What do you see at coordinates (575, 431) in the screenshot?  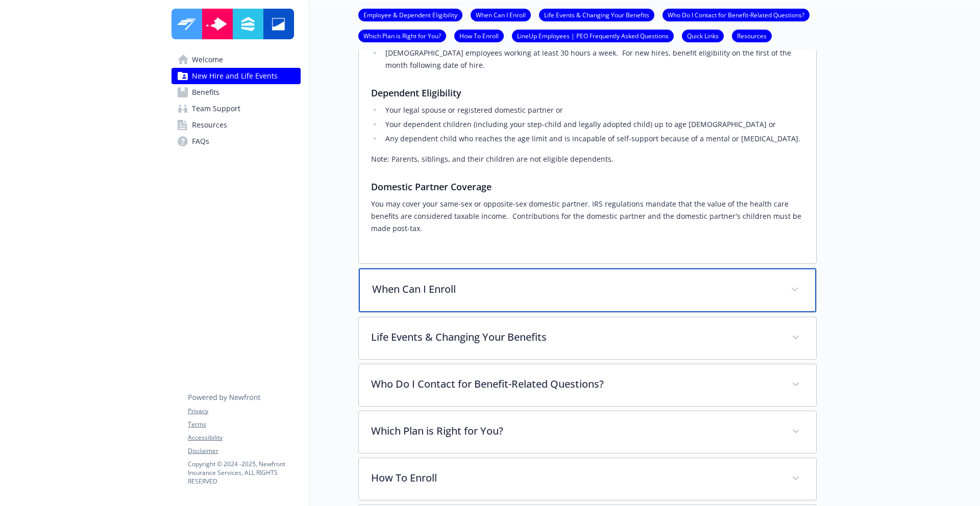 I see `p: Which Plan is Right for You?` at bounding box center [575, 431].